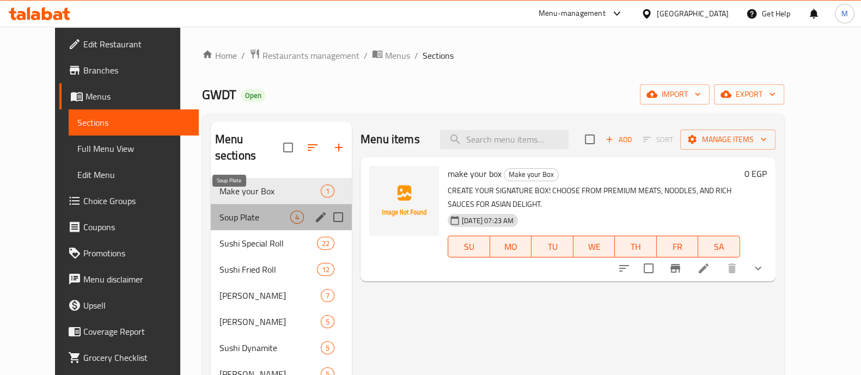 The width and height of the screenshot is (861, 375). Describe the element at coordinates (493, 56) in the screenshot. I see `nav: breadcrumb` at that location.